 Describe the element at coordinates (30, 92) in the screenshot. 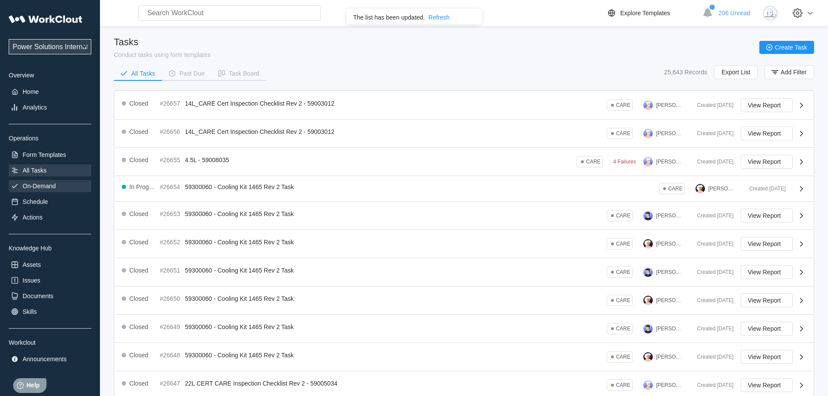

I see `div: Home` at that location.